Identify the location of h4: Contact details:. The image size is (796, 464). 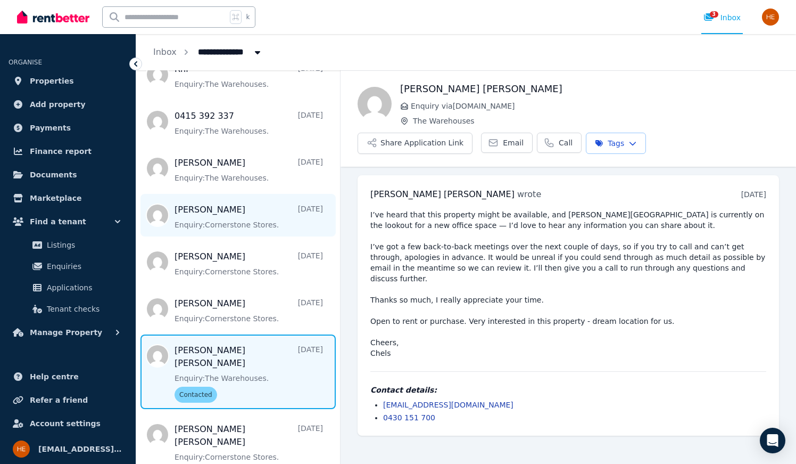
(569, 390).